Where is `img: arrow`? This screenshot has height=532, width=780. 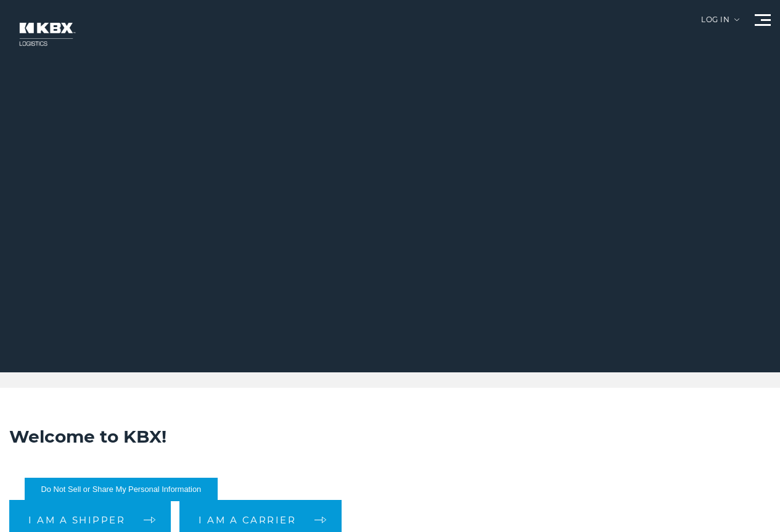 img: arrow is located at coordinates (736, 20).